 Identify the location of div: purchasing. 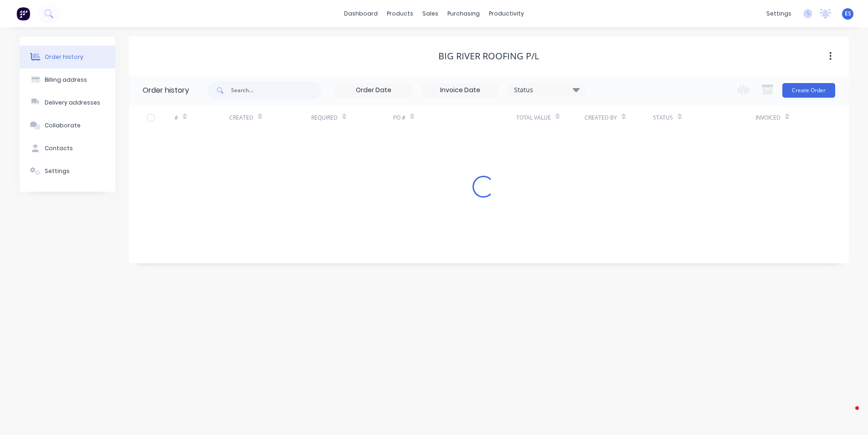
(464, 14).